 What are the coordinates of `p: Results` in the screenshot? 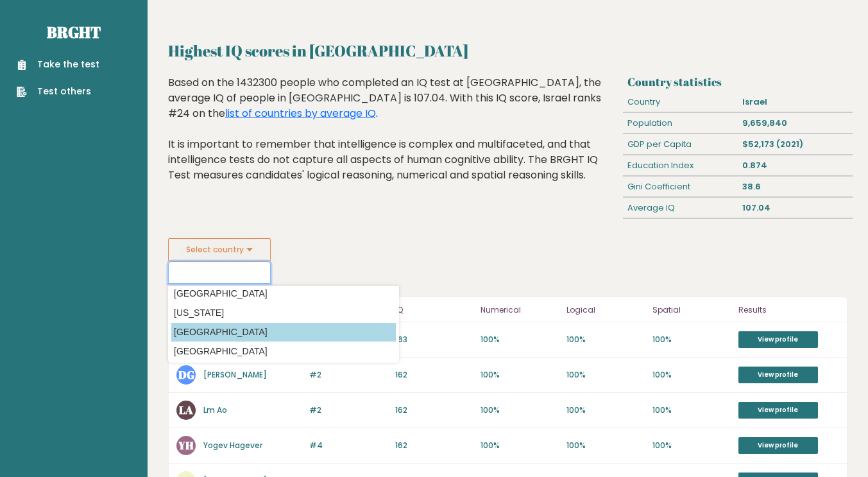 It's located at (789, 310).